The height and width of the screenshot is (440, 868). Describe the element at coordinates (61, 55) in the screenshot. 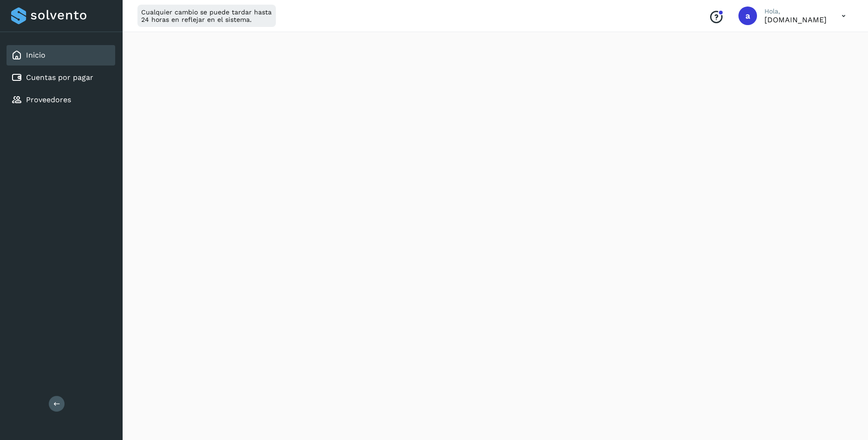

I see `div: Inicio` at that location.